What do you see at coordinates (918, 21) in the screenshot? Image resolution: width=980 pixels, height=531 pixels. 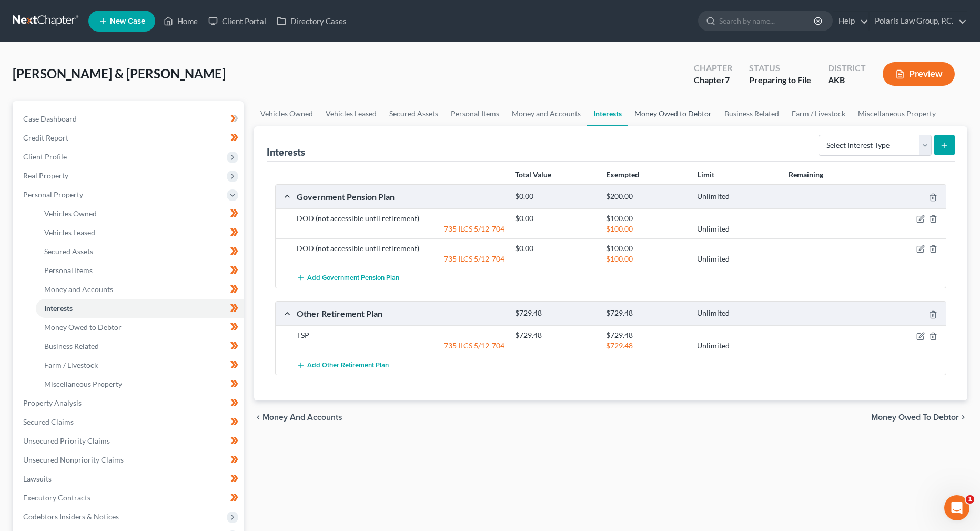 I see `a: Polaris Law Group, P.C.` at bounding box center [918, 21].